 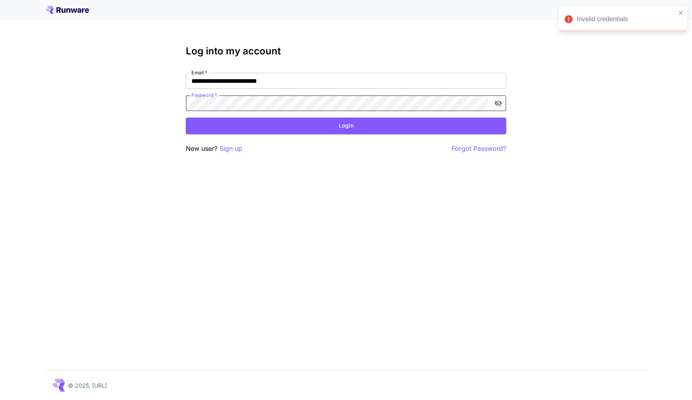 I want to click on button: Login, so click(x=346, y=126).